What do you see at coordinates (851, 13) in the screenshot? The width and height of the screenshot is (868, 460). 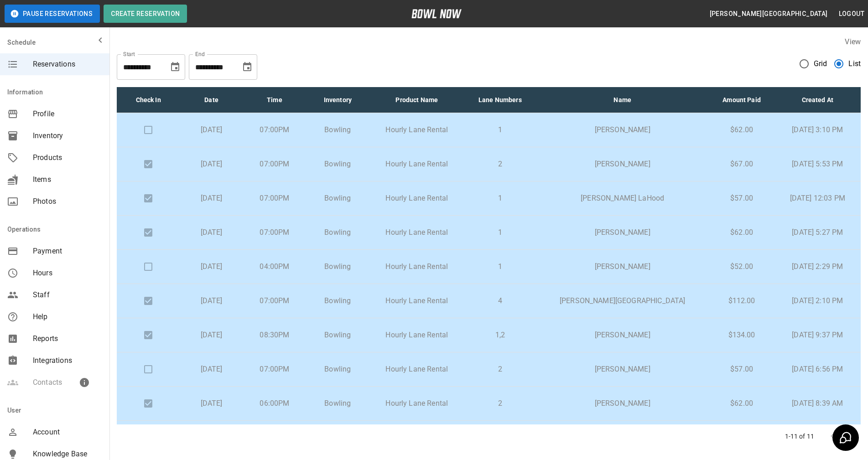 I see `button: Logout` at bounding box center [851, 13].